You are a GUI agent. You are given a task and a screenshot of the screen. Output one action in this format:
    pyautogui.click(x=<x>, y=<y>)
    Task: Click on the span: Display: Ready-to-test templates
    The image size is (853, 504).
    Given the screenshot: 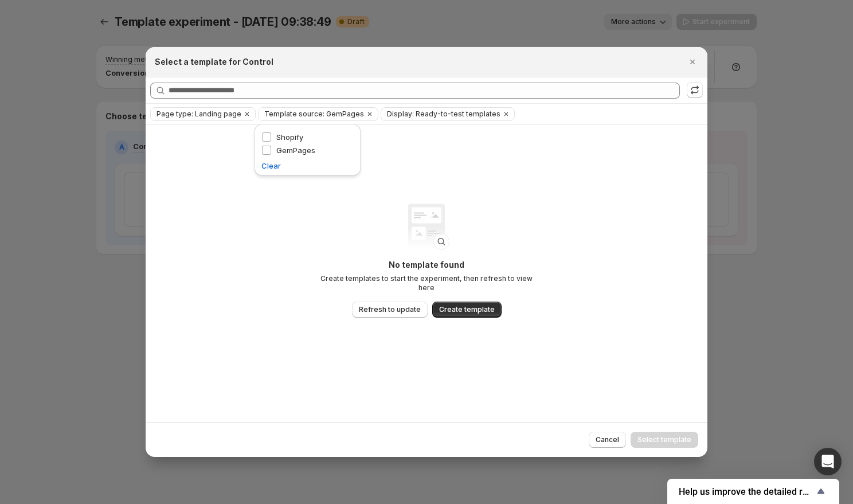 What is the action you would take?
    pyautogui.click(x=444, y=114)
    